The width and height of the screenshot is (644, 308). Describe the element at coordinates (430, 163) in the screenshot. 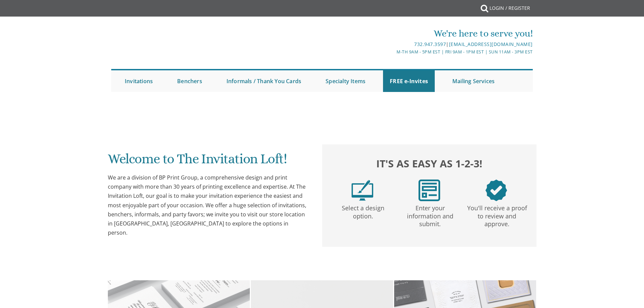

I see `h2: It's as easy as 1-2-3!` at that location.